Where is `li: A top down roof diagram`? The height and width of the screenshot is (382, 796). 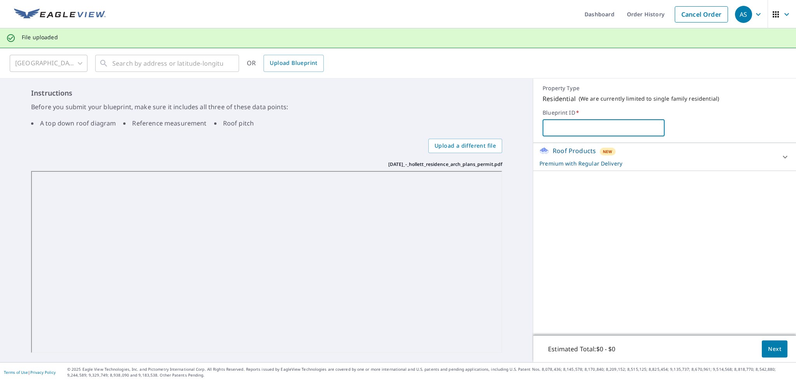
li: A top down roof diagram is located at coordinates (73, 123).